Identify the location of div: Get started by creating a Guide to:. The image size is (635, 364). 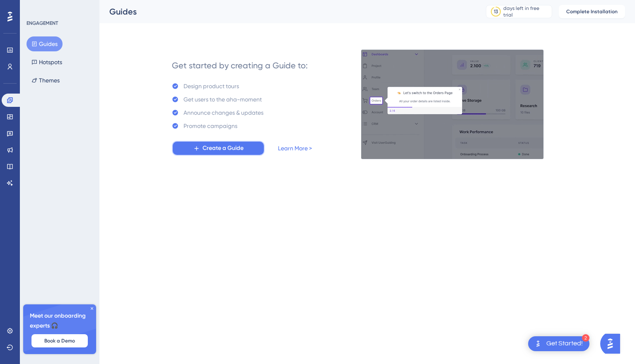
(240, 65).